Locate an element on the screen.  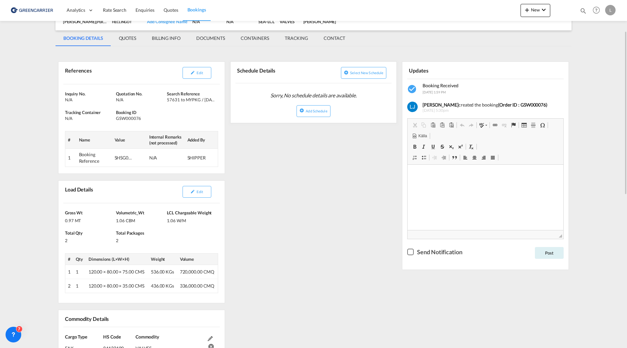
button: Post is located at coordinates (550, 253).